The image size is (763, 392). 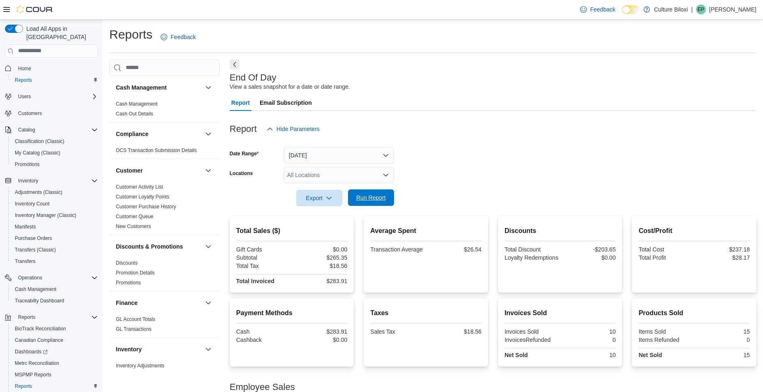 I want to click on span: My Catalog (Classic), so click(x=55, y=153).